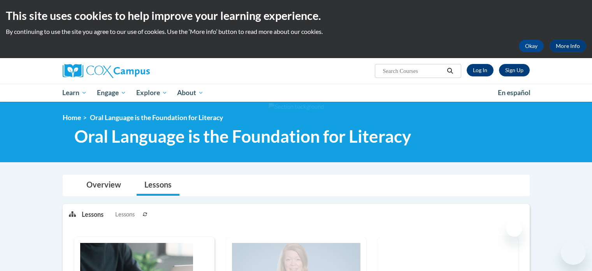 The image size is (592, 271). Describe the element at coordinates (296, 93) in the screenshot. I see `div: Main menu` at that location.